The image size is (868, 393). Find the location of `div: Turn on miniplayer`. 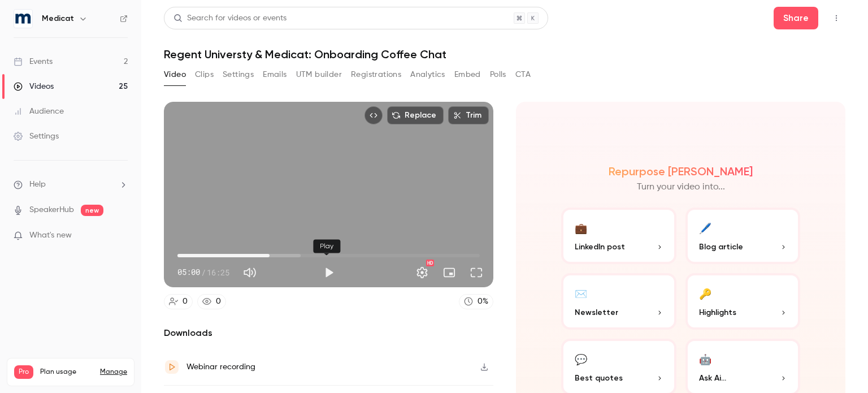

div: Turn on miniplayer is located at coordinates (449, 273).